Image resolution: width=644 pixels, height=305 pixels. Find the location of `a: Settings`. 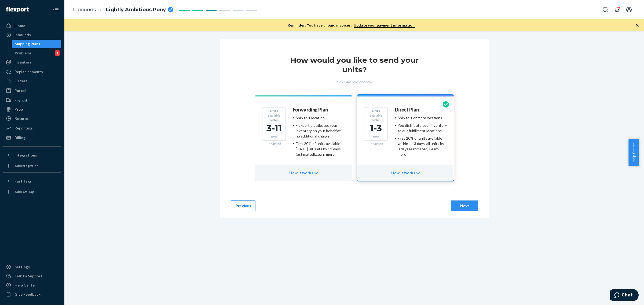

a: Settings is located at coordinates (32, 267).